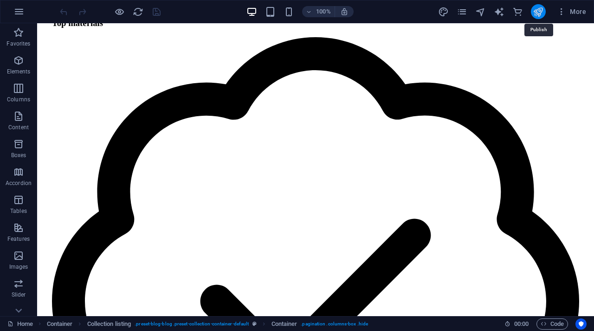 The height and width of the screenshot is (331, 594). I want to click on i: AI Writer, so click(499, 12).